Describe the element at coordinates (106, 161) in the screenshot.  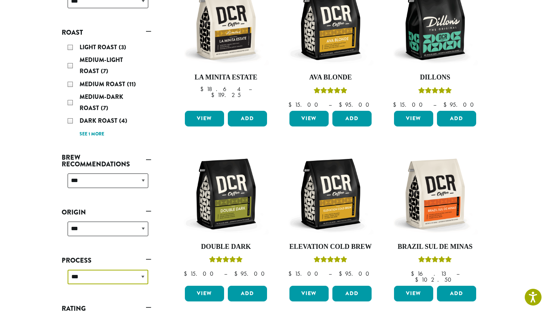
I see `a: Brew Recommendations` at that location.